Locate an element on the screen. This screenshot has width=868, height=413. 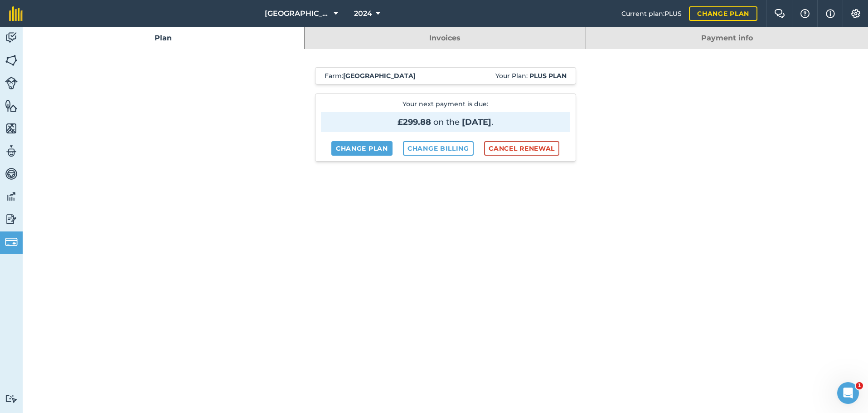
a: Payment info is located at coordinates (727, 38).